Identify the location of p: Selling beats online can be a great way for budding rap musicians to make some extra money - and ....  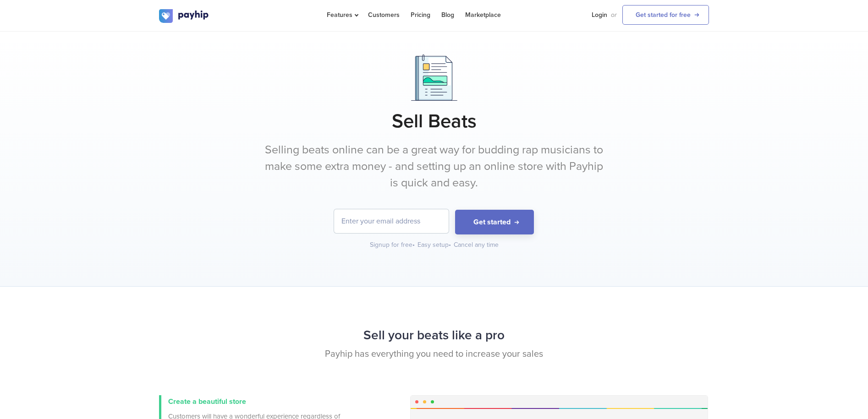
(434, 166).